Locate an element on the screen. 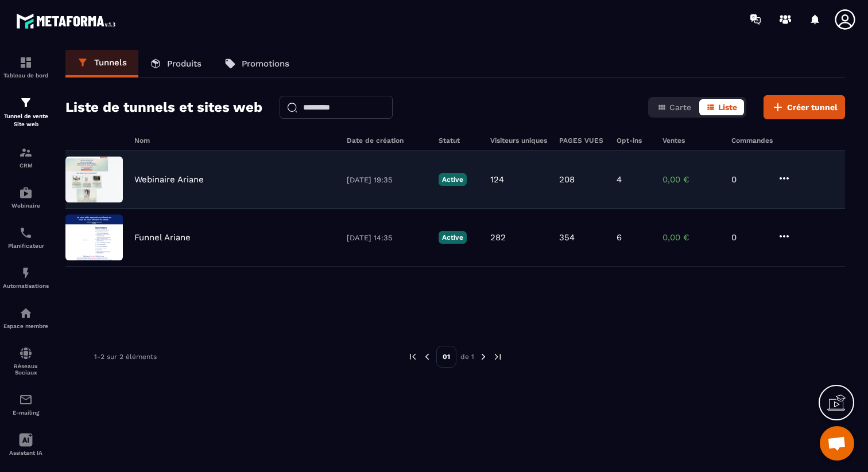 This screenshot has height=472, width=868. span: Créer tunnel is located at coordinates (812, 107).